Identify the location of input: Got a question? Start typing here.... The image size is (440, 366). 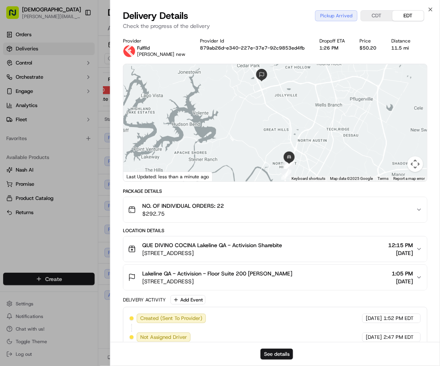
(81, 54).